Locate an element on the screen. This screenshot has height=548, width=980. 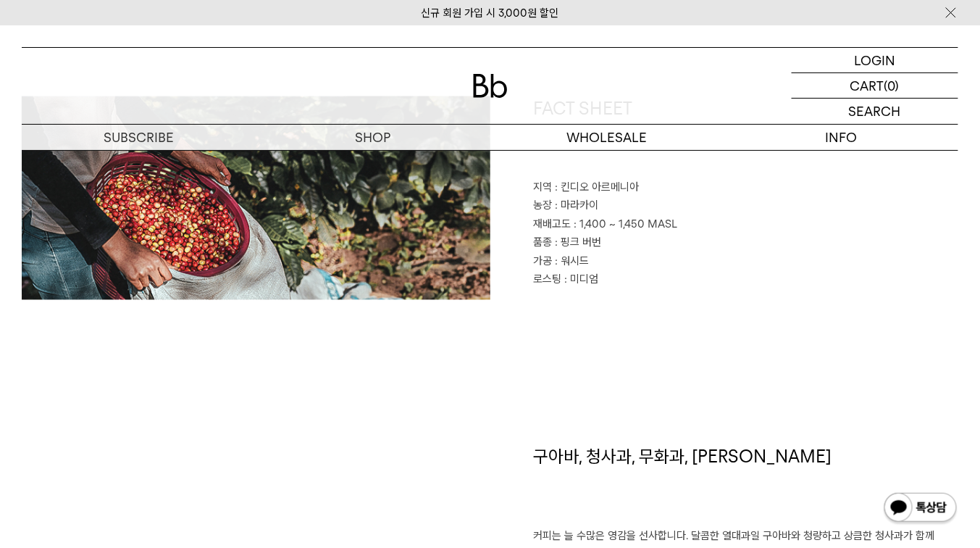
a: CART (0) is located at coordinates (875, 86).